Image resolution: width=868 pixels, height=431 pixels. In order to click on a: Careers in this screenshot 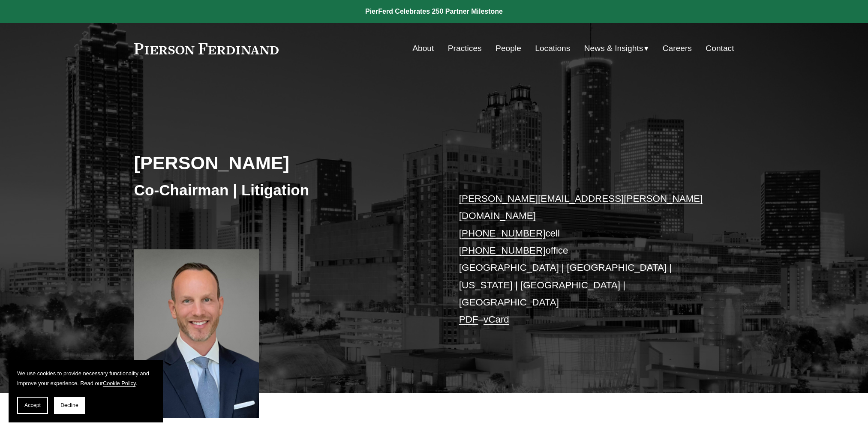, I will do `click(678, 48)`.